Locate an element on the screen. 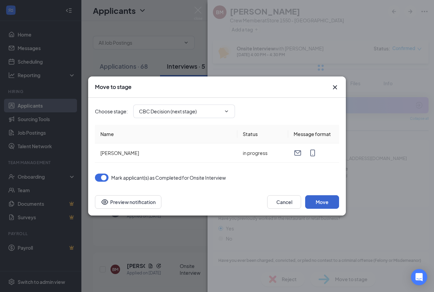 This screenshot has height=292, width=434. span: Mark applicant(s) as Completed for Onsite Interview is located at coordinates (168, 178).